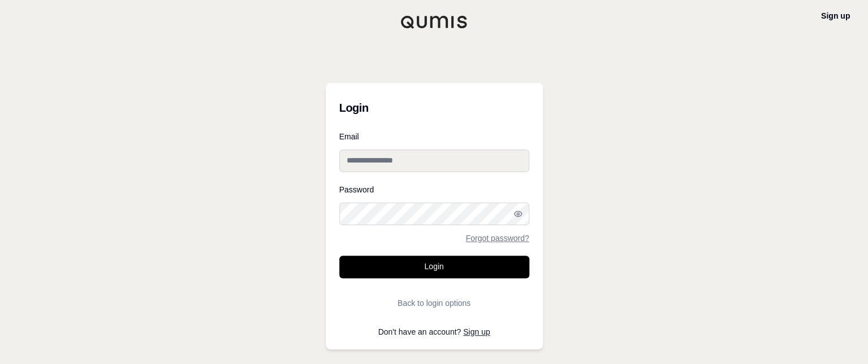 The width and height of the screenshot is (868, 364). Describe the element at coordinates (497, 238) in the screenshot. I see `a: Forgot password?` at that location.